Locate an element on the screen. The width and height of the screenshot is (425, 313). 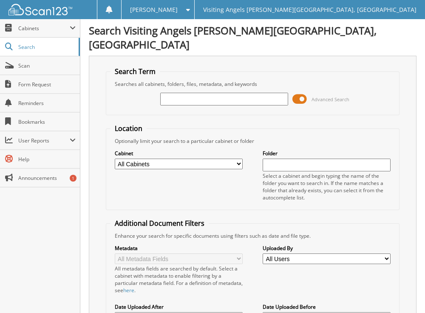
legend: Location is located at coordinates (128, 128).